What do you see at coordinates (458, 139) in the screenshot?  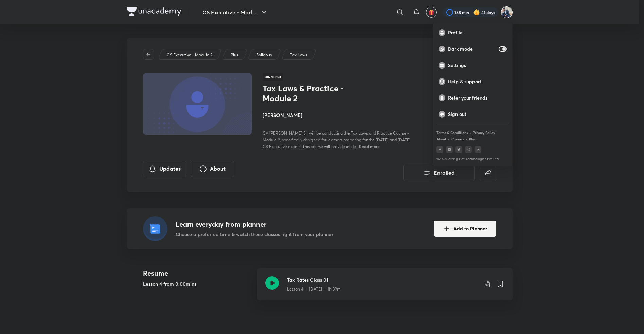 I see `p: Careers` at bounding box center [458, 139].